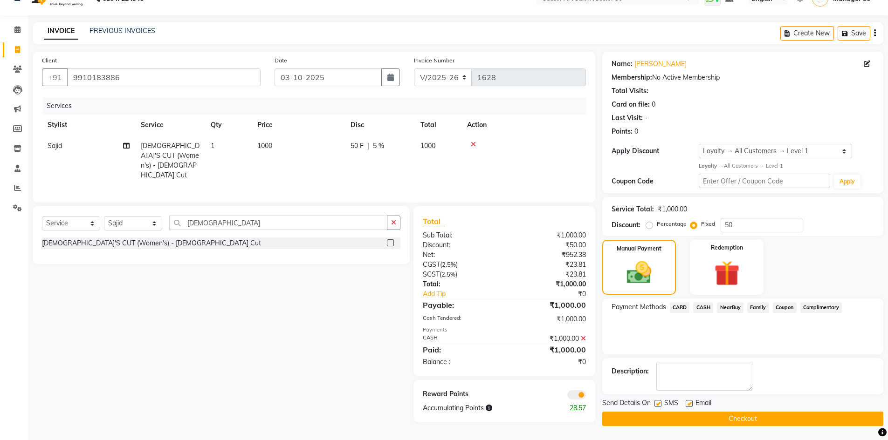 This screenshot has height=440, width=888. I want to click on img: _gift.svg, so click(726, 274).